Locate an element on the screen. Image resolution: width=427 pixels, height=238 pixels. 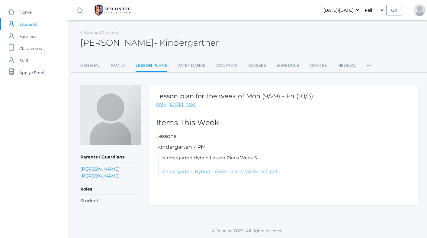
h5: Roles is located at coordinates (111, 189).